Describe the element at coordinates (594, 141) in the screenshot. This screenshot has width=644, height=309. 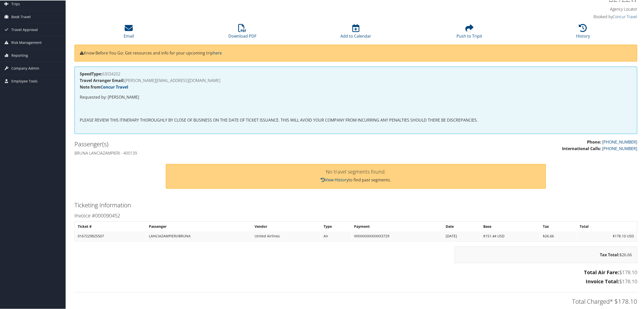
I see `strong: Phone:` at that location.